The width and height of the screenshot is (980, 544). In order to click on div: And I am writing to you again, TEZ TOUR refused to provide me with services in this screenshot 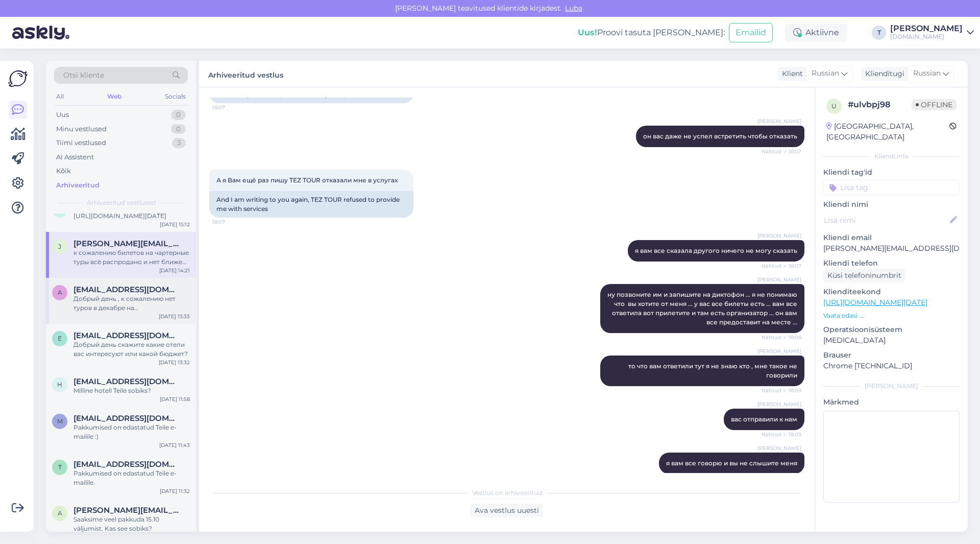, I will do `click(312, 205)`.